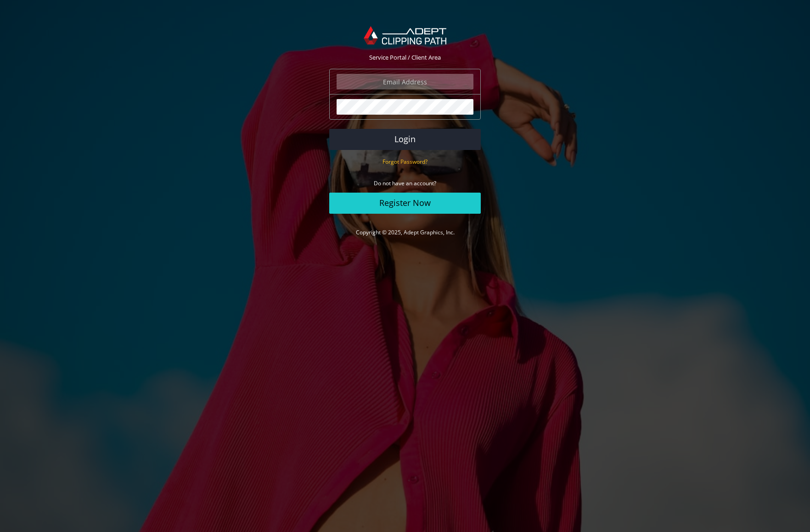  I want to click on small: Do not have an account?, so click(405, 183).